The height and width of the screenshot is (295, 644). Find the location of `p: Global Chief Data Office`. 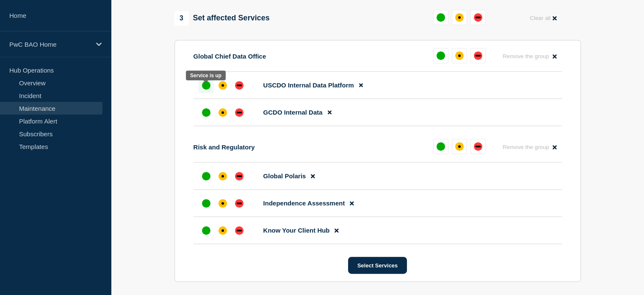

p: Global Chief Data Office is located at coordinates (230, 56).